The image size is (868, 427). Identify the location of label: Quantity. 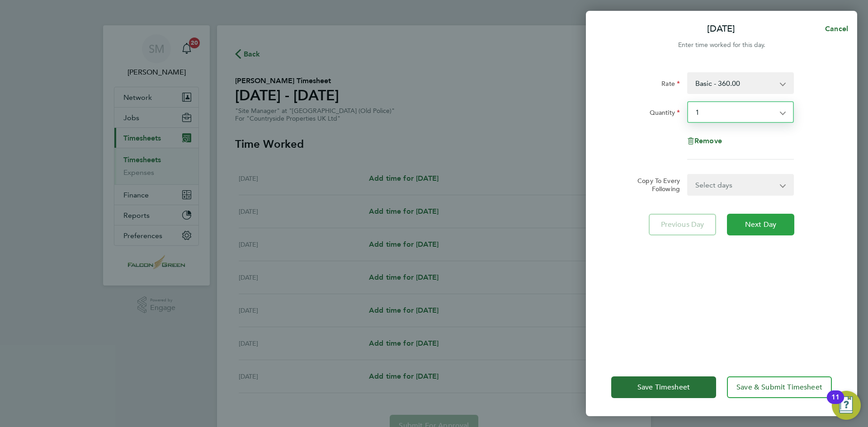
(665, 114).